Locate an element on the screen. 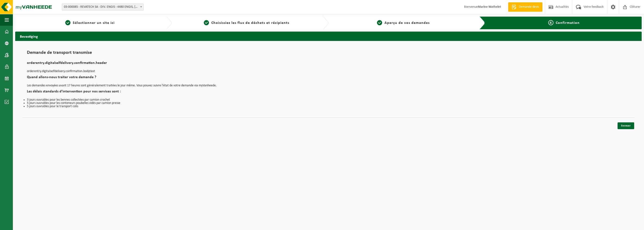 The width and height of the screenshot is (644, 230). span: 3 is located at coordinates (380, 23).